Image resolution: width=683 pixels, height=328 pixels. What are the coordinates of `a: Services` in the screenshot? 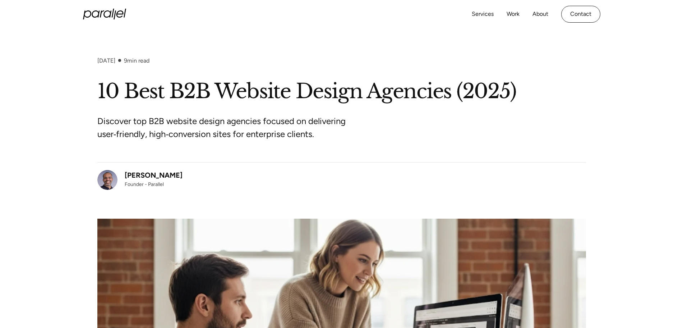 It's located at (483, 14).